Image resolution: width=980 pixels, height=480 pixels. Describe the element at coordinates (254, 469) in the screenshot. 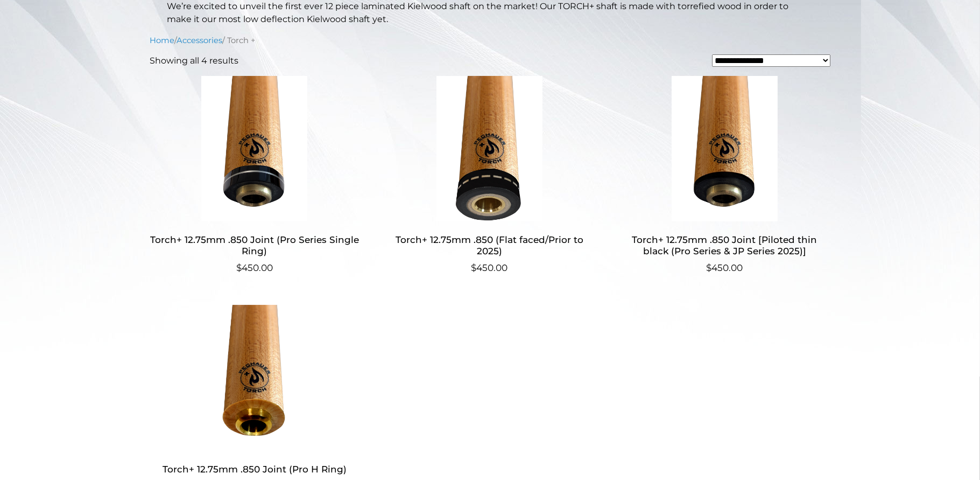

I see `h2: Torch+ 12.75mm .850 Joint (Pro H Ring)` at that location.